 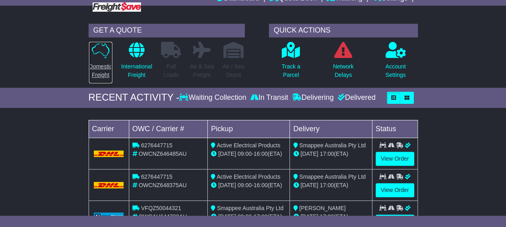 I want to click on div: Delivered, so click(x=355, y=98).